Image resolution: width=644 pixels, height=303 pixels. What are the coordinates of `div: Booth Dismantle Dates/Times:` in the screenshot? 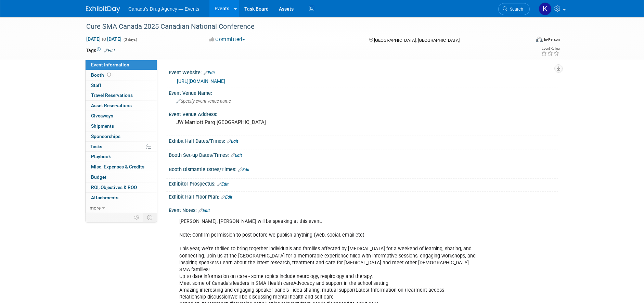 It's located at (363, 169).